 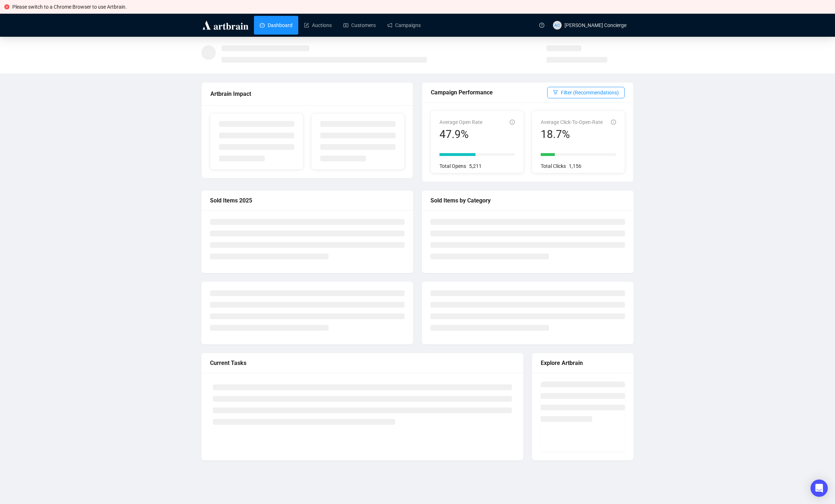 What do you see at coordinates (819, 488) in the screenshot?
I see `div: Open Intercom Messenger` at bounding box center [819, 488].